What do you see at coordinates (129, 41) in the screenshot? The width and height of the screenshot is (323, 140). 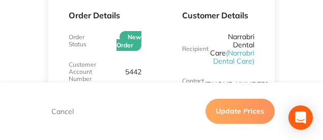 I see `span: New Order` at bounding box center [129, 41].